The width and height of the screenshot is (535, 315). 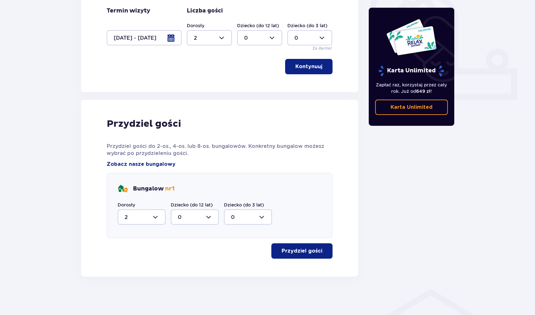 What do you see at coordinates (141, 164) in the screenshot?
I see `a: Zobacz nasze bungalowy` at bounding box center [141, 164].